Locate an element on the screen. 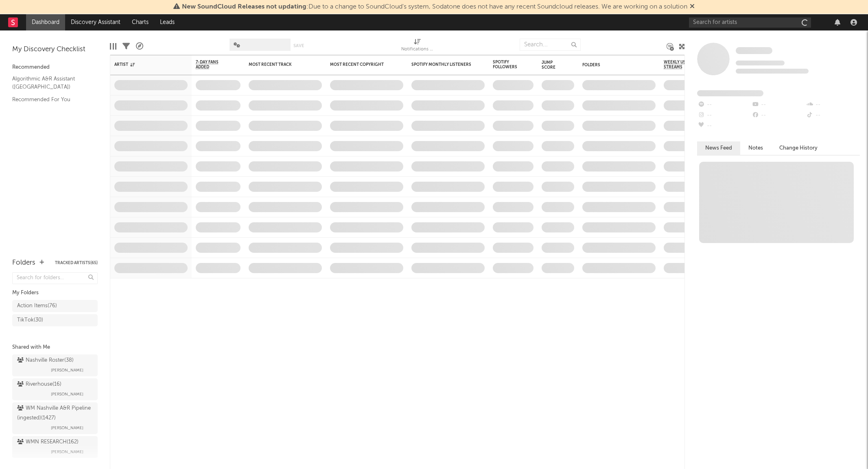 The image size is (868, 469). div: Spotify Monthly Listeners is located at coordinates (442, 64).